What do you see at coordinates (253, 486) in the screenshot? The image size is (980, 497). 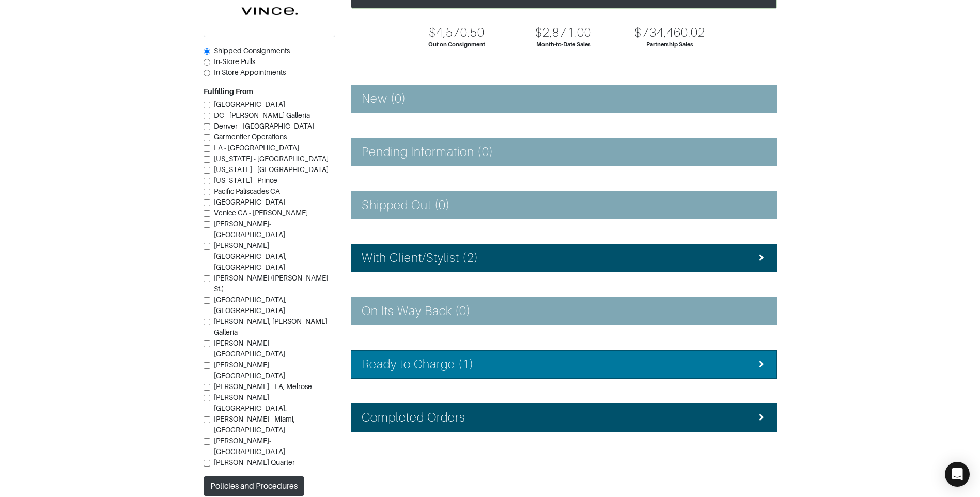 I see `button: Policies and Procedures` at bounding box center [253, 486].